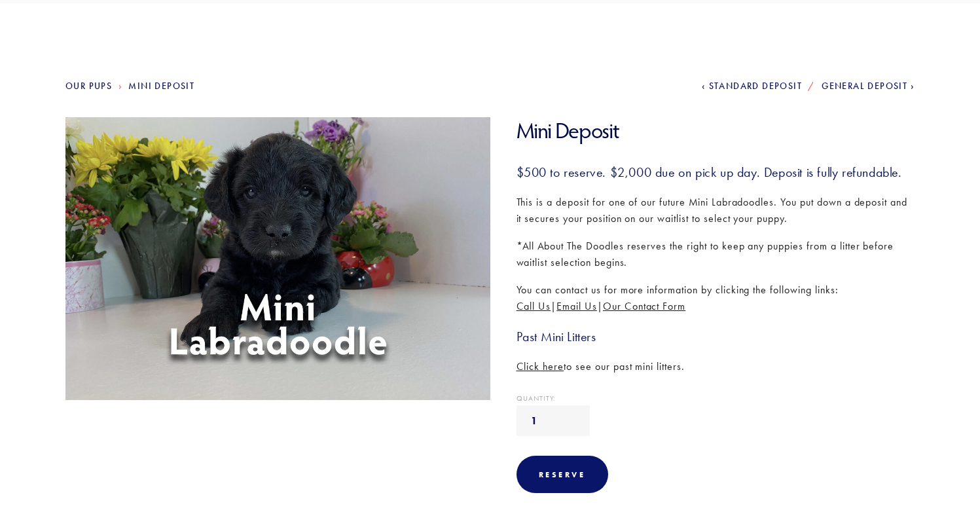  What do you see at coordinates (88, 86) in the screenshot?
I see `a: Our Pups` at bounding box center [88, 86].